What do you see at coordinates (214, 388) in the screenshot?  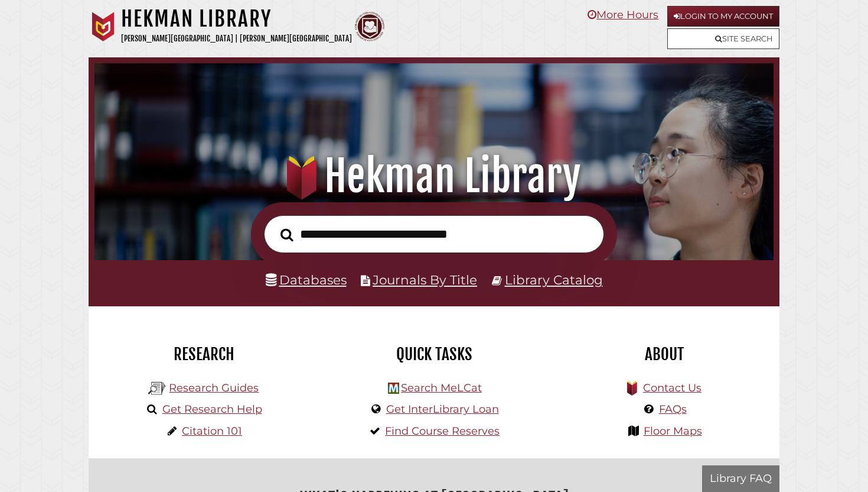 I see `a: Research Guides` at bounding box center [214, 388].